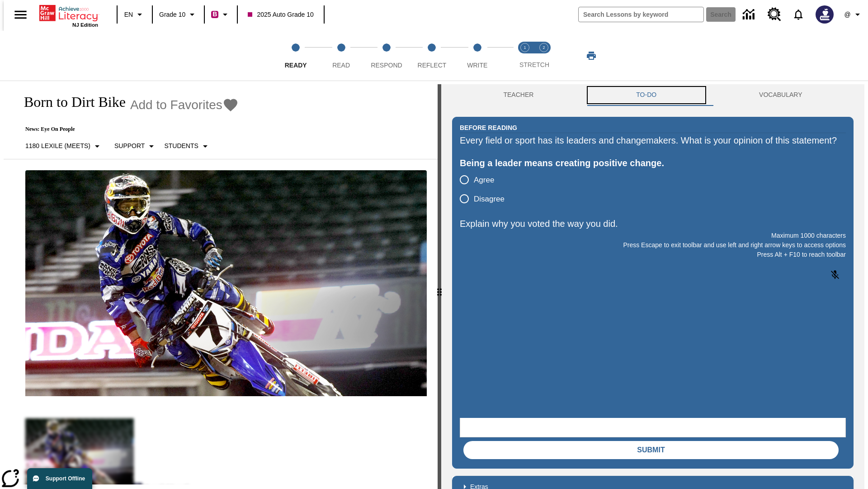 The height and width of the screenshot is (489, 868). What do you see at coordinates (774, 15) in the screenshot?
I see `a: Resource Center, Will open in new tab` at bounding box center [774, 15].